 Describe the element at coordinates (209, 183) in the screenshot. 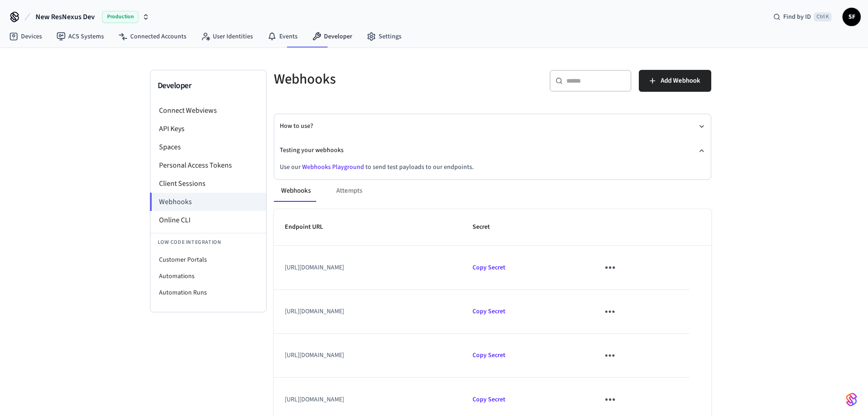

I see `li: Client Sessions` at that location.